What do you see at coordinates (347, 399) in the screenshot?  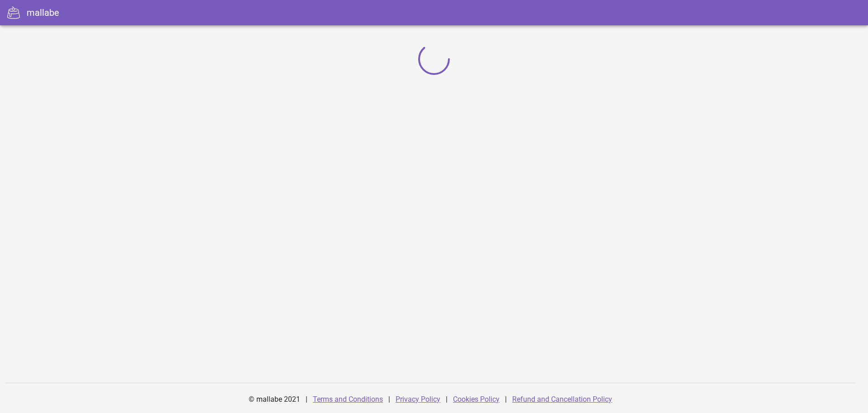 I see `a: Terms and Conditions` at bounding box center [347, 399].